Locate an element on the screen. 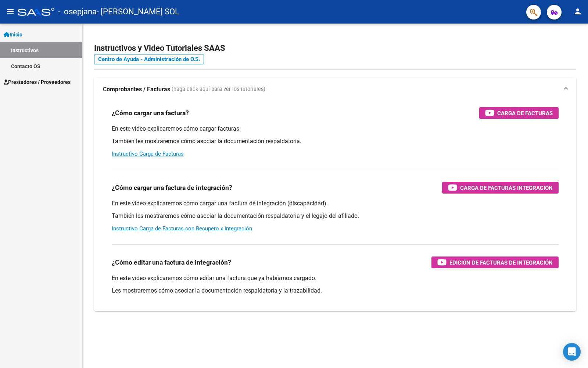 This screenshot has width=588, height=368. span: Carga de Facturas is located at coordinates (525, 113).